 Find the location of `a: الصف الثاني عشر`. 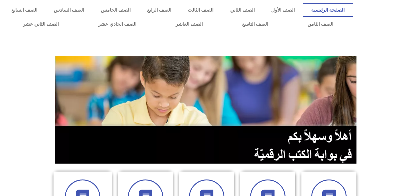

a: الصف الثاني عشر is located at coordinates (41, 24).